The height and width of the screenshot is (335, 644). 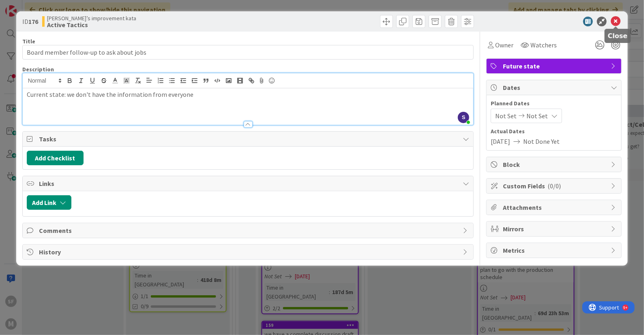 What do you see at coordinates (554, 131) in the screenshot?
I see `span: Actual Dates` at bounding box center [554, 131].